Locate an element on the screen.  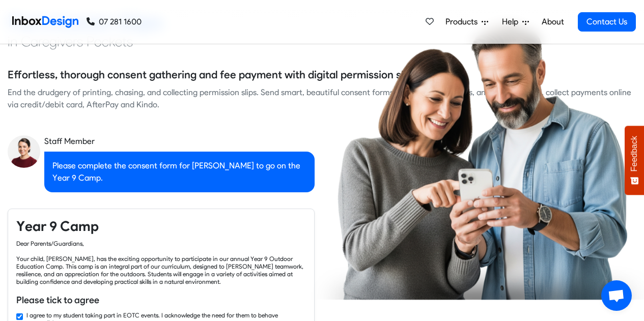
span: Help is located at coordinates (512, 22).